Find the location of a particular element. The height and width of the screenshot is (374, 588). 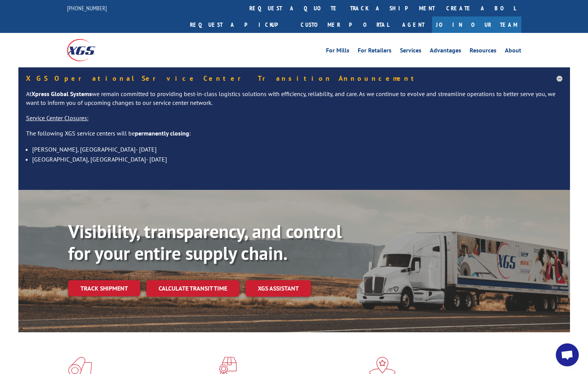

strong: permanently closing is located at coordinates (162, 133).